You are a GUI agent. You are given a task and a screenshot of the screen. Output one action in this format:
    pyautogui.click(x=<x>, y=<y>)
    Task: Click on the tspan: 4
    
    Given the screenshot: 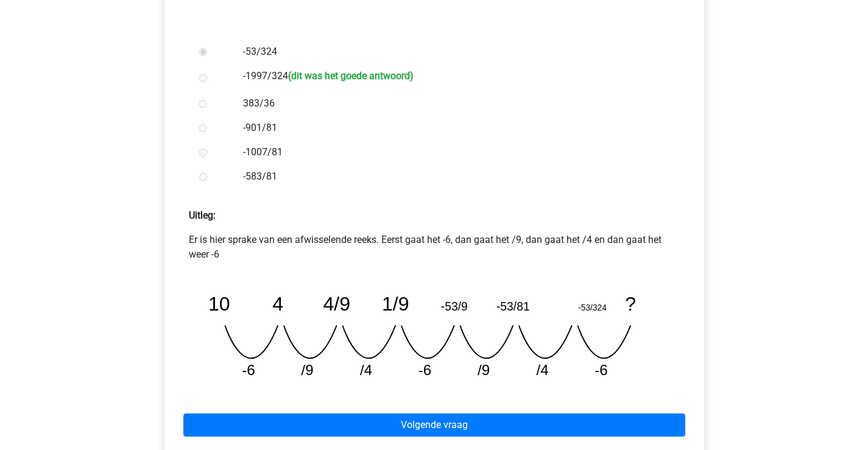 What is the action you would take?
    pyautogui.click(x=278, y=304)
    